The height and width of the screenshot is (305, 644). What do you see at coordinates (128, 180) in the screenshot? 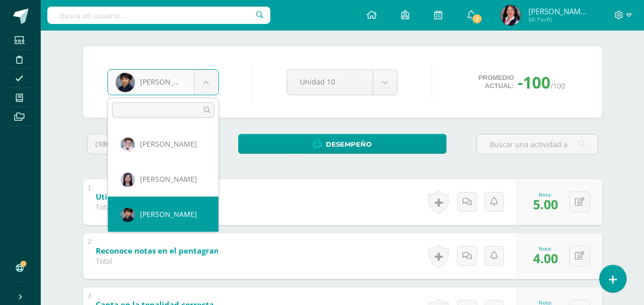
I see `img: 99570fa4e4dba3672a330b22994b39b8.png` at bounding box center [128, 180].